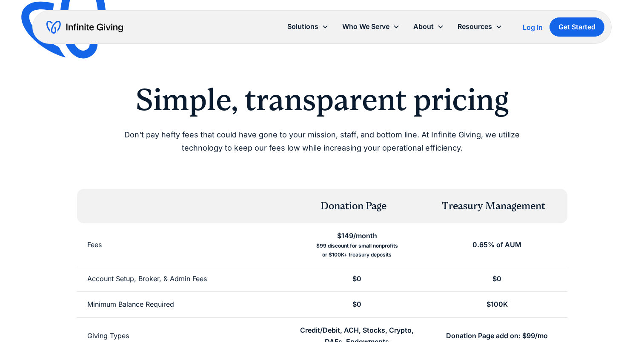  Describe the element at coordinates (497, 304) in the screenshot. I see `div: $100K` at that location.